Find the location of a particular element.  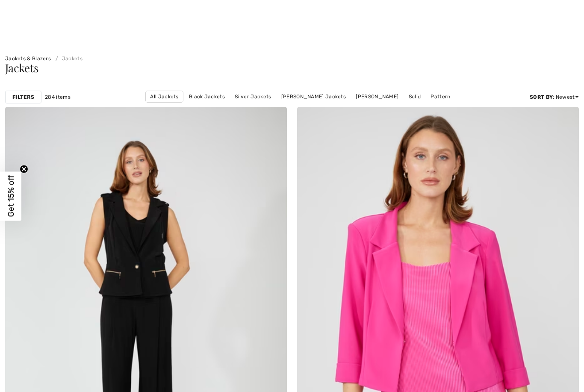

a: Black Jackets is located at coordinates (207, 97).